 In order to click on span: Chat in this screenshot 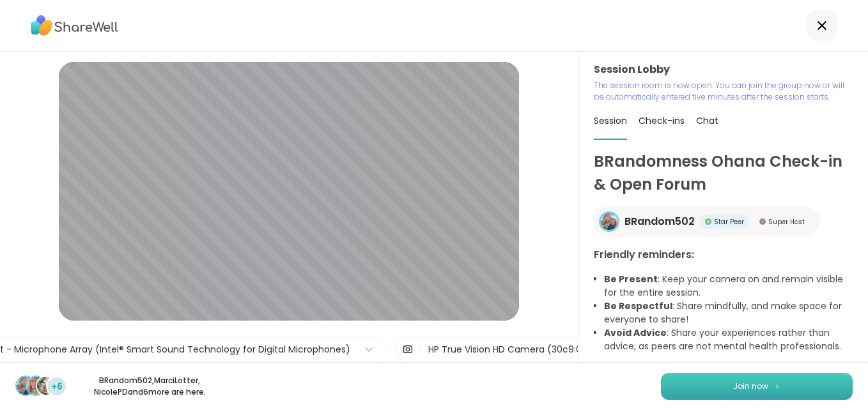, I will do `click(707, 120)`.